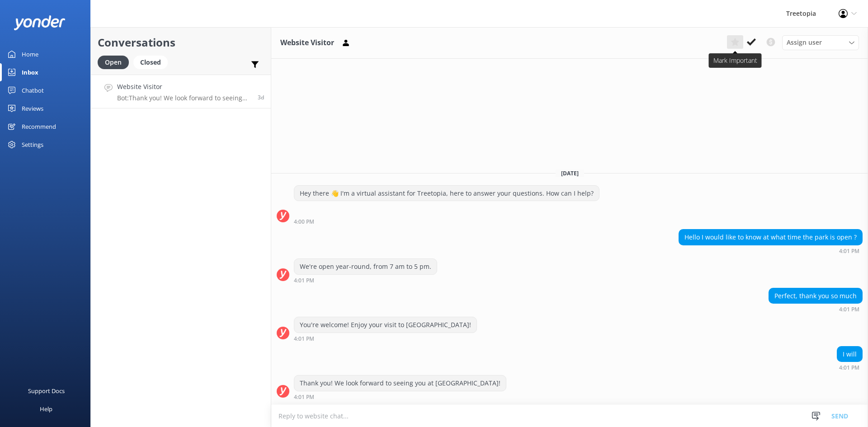  I want to click on div: Home, so click(30, 55).